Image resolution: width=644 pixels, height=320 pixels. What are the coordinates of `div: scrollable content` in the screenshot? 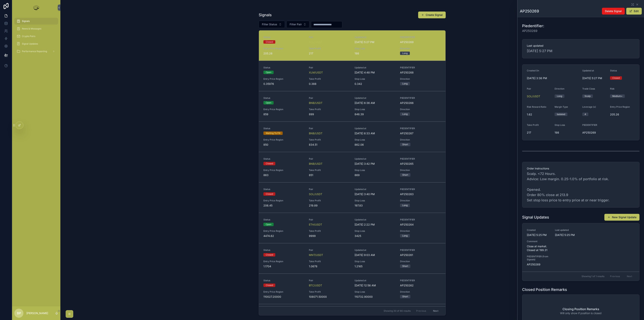 It's located at (36, 37).